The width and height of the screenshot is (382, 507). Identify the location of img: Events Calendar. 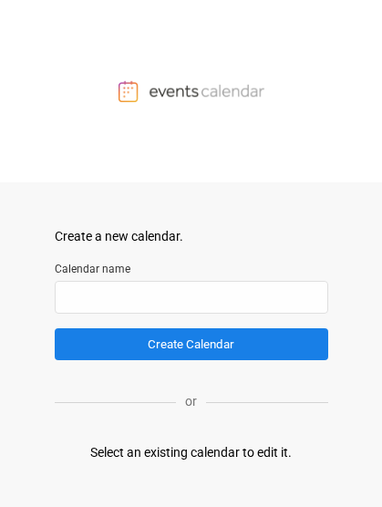
(191, 91).